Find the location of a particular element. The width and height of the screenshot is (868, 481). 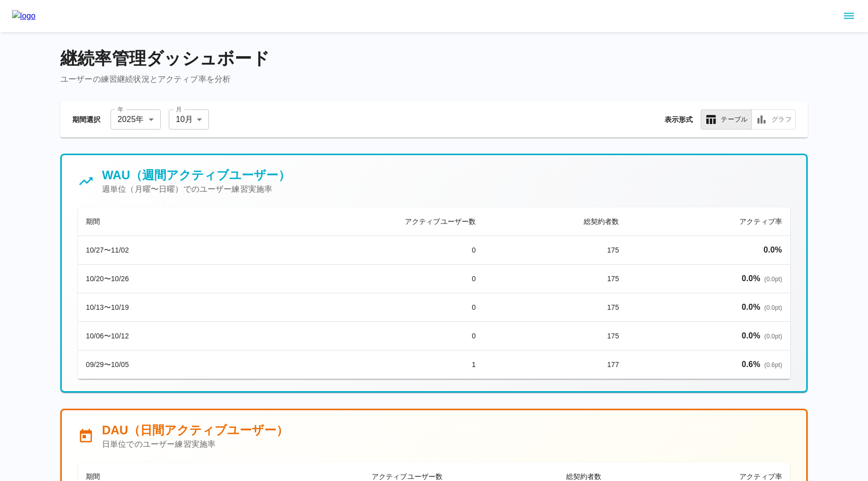

button: sidemenu is located at coordinates (848, 16).